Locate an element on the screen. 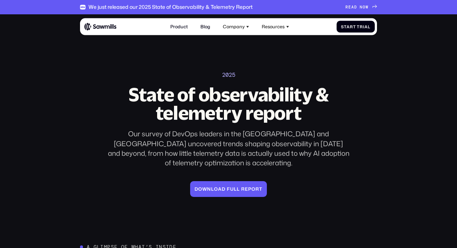 This screenshot has width=457, height=248. div: READ NOW is located at coordinates (357, 7).